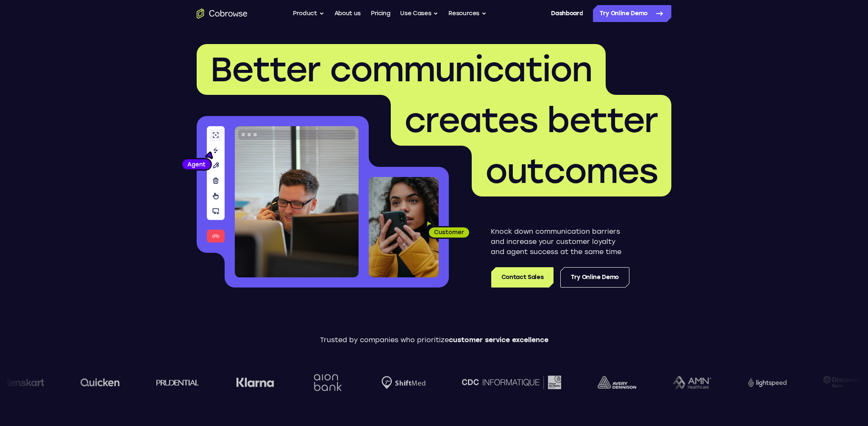  Describe the element at coordinates (499, 340) in the screenshot. I see `span: customer service excellence` at that location.